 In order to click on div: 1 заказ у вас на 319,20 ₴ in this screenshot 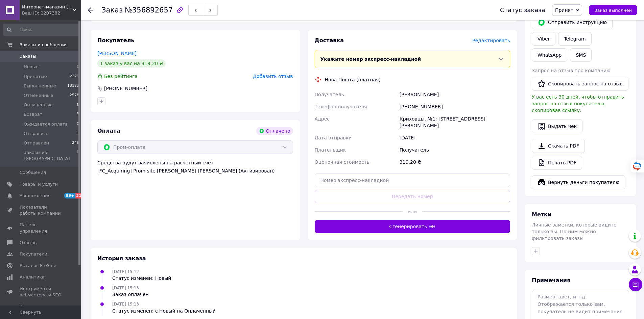, I will do `click(131, 64)`.